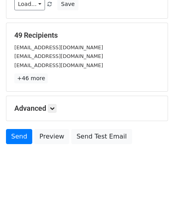 The width and height of the screenshot is (174, 210). I want to click on a: Send, so click(19, 137).